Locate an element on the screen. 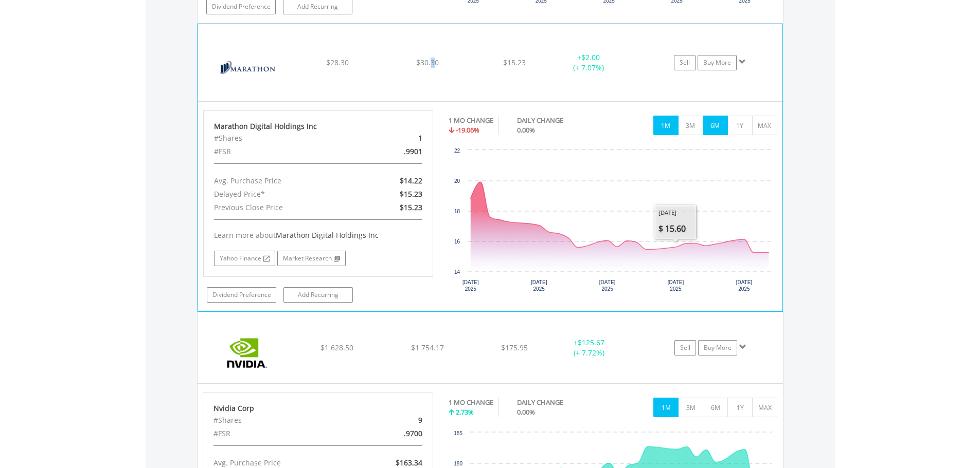  div: Marathon Digital Holdings Inc is located at coordinates (319, 127).